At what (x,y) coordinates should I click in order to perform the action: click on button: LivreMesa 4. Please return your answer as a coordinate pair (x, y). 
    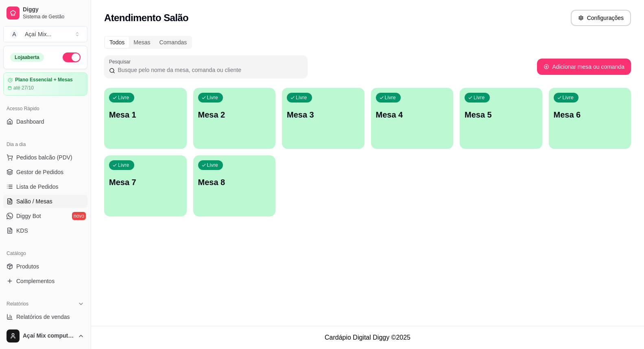
    Looking at the image, I should click on (412, 118).